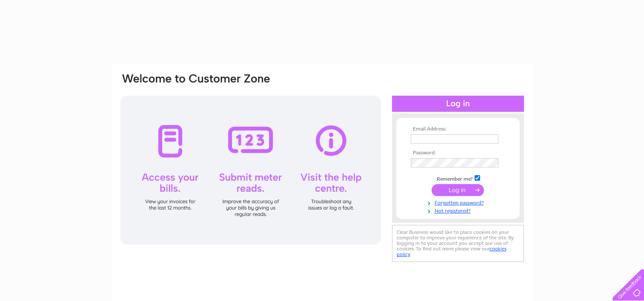  Describe the element at coordinates (458, 153) in the screenshot. I see `th: Password:` at that location.